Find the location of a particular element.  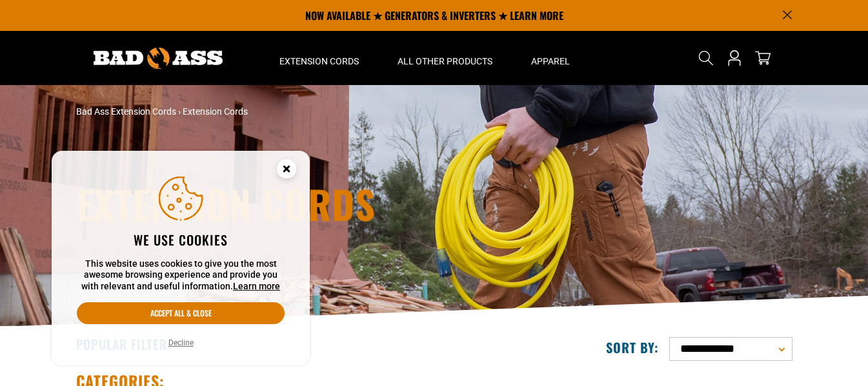

button: Accept all & close is located at coordinates (181, 314).